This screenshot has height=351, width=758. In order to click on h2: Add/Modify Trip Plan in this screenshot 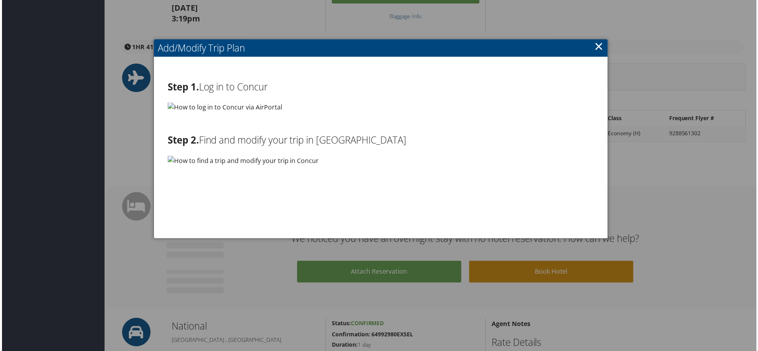, I will do `click(380, 48)`.